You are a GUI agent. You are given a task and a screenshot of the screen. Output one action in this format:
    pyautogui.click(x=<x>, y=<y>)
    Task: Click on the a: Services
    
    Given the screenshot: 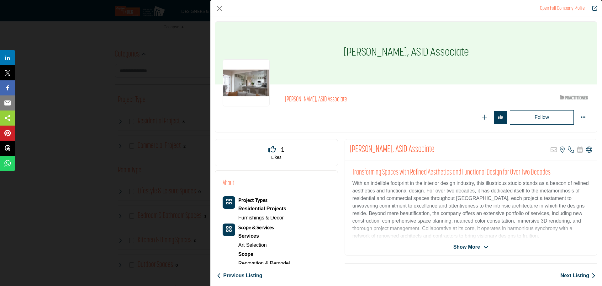 What is the action you would take?
    pyautogui.click(x=264, y=236)
    